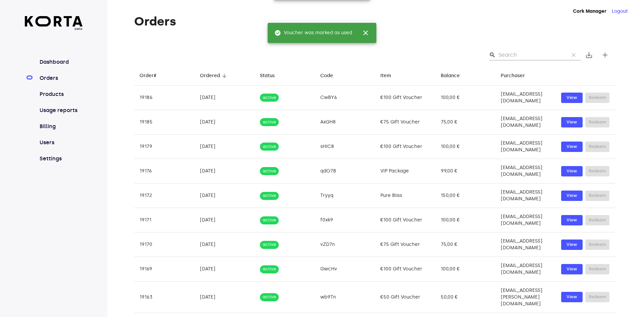  What do you see at coordinates (164, 195) in the screenshot?
I see `td: 19172` at bounding box center [164, 195].